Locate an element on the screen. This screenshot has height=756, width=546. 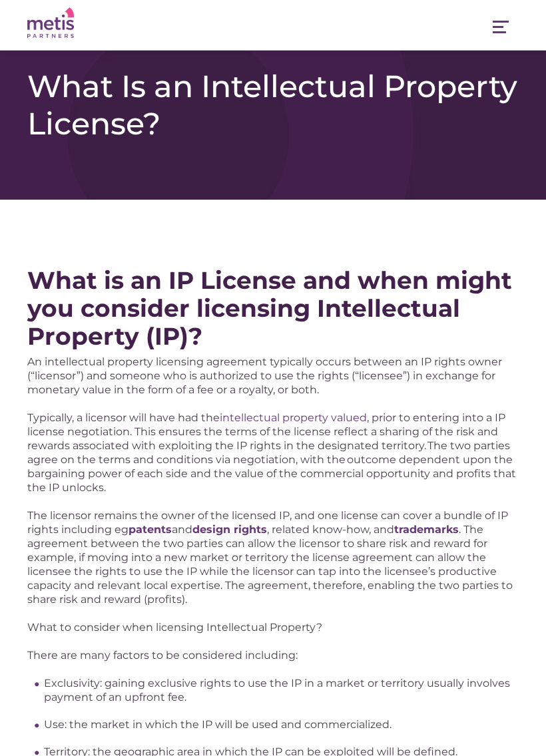
p: The licensor remains the owner of the licensed IP, and one license can cover a bundle of IP right... is located at coordinates (273, 557).